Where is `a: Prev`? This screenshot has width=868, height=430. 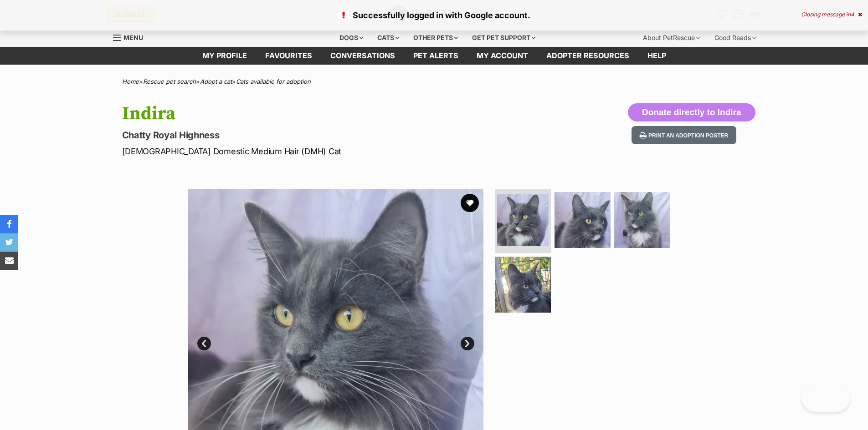 a: Prev is located at coordinates (204, 344).